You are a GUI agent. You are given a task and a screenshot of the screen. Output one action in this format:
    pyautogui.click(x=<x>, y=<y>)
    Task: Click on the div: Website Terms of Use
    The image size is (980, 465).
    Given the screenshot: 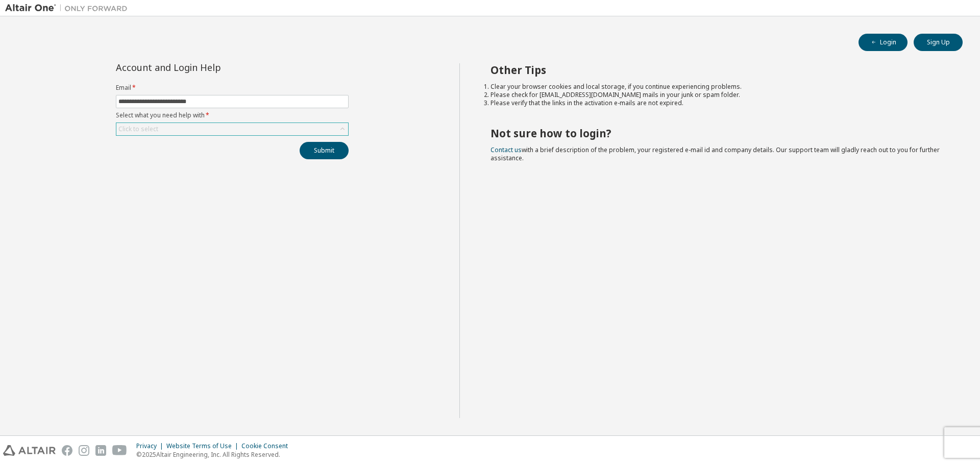 What is the action you would take?
    pyautogui.click(x=204, y=446)
    